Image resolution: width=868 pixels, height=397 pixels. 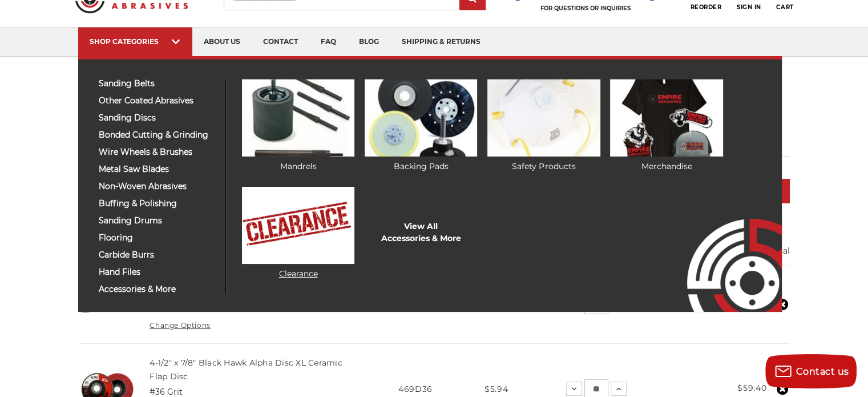 I want to click on a: Merchandise, so click(x=666, y=126).